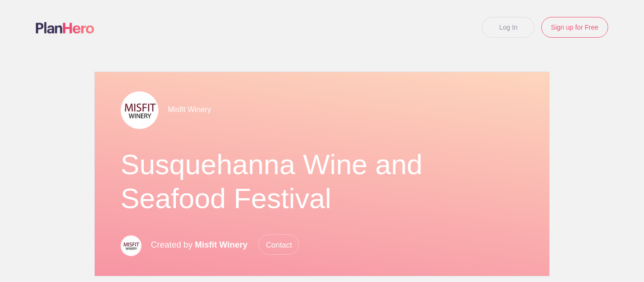 This screenshot has height=282, width=644. Describe the element at coordinates (221, 244) in the screenshot. I see `span: Misfit Winery` at that location.